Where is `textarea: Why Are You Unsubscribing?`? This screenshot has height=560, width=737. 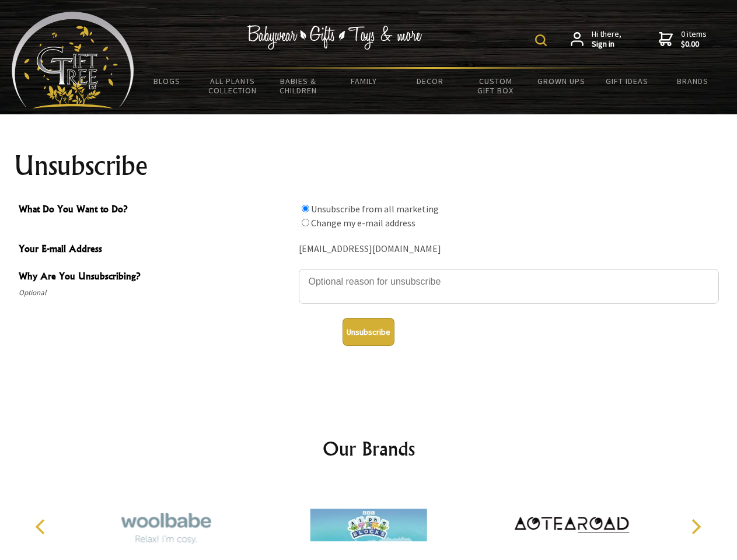
textarea: Why Are You Unsubscribing? is located at coordinates (509, 287).